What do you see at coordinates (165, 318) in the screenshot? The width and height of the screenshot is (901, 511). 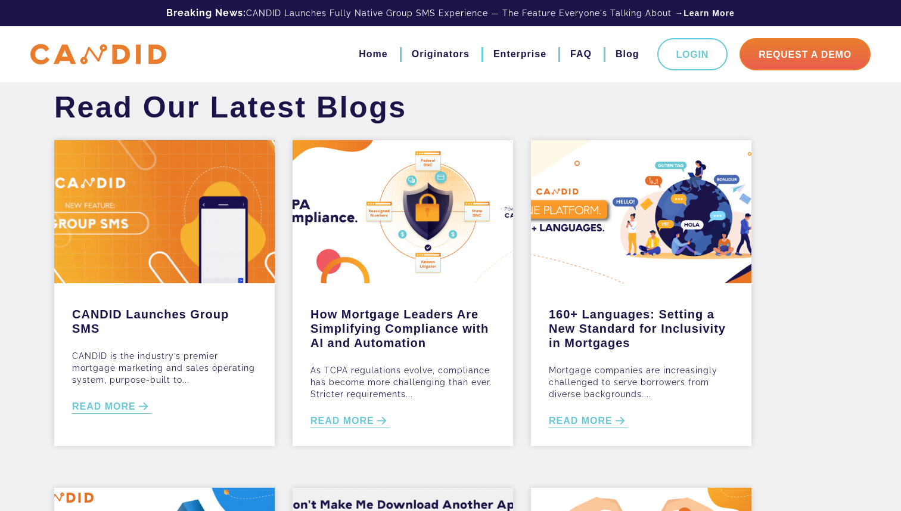 I see `a: CANDID Launches Group SMS` at bounding box center [165, 318].